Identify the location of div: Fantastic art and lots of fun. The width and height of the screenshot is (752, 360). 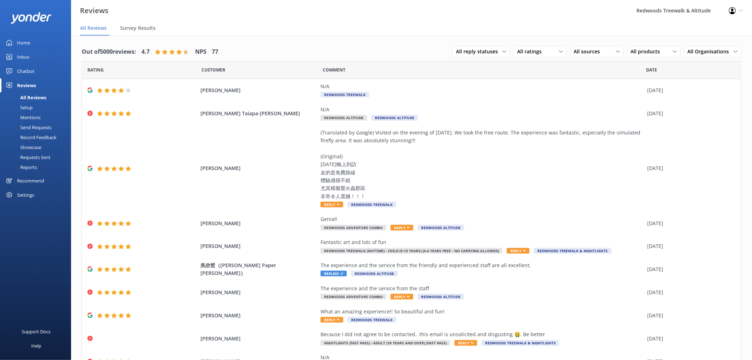
(483, 242).